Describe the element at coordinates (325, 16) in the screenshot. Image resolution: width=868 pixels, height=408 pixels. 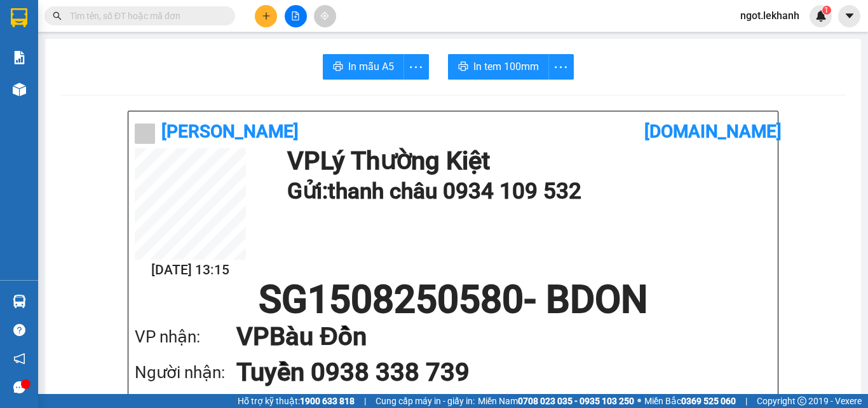
I see `button: aim` at that location.